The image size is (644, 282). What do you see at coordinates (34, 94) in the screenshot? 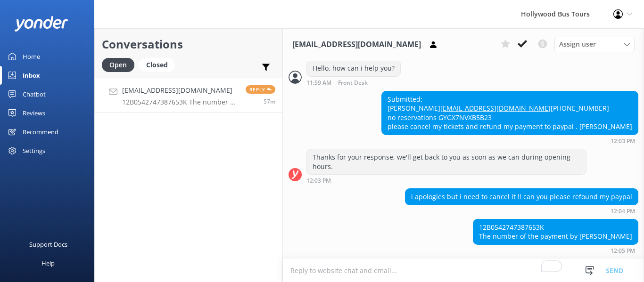
I see `div: Chatbot` at bounding box center [34, 94].